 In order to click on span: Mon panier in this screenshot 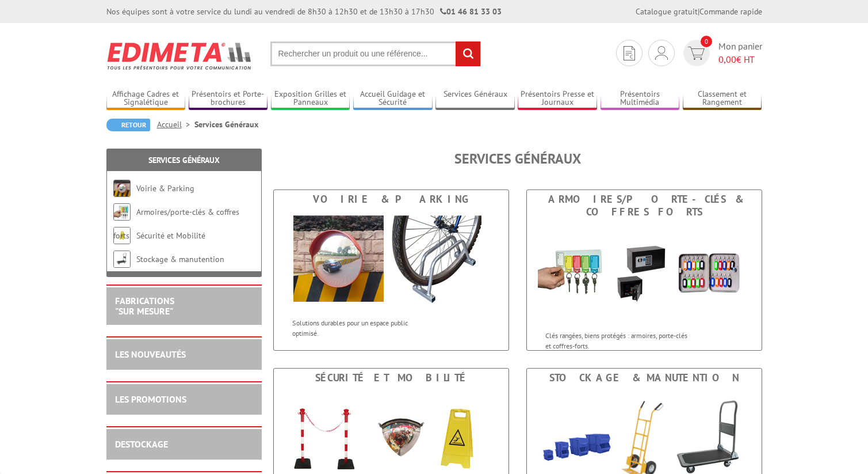, I will do `click(740, 53)`.